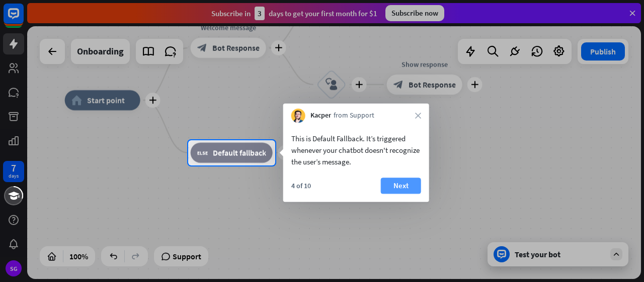 The width and height of the screenshot is (644, 282). I want to click on span: Kacper, so click(320, 116).